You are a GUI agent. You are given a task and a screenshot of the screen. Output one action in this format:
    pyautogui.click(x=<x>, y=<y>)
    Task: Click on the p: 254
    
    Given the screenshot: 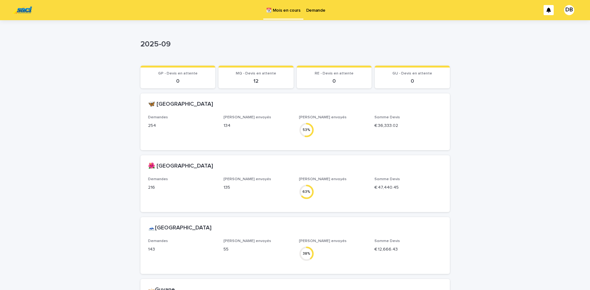 What is the action you would take?
    pyautogui.click(x=182, y=126)
    